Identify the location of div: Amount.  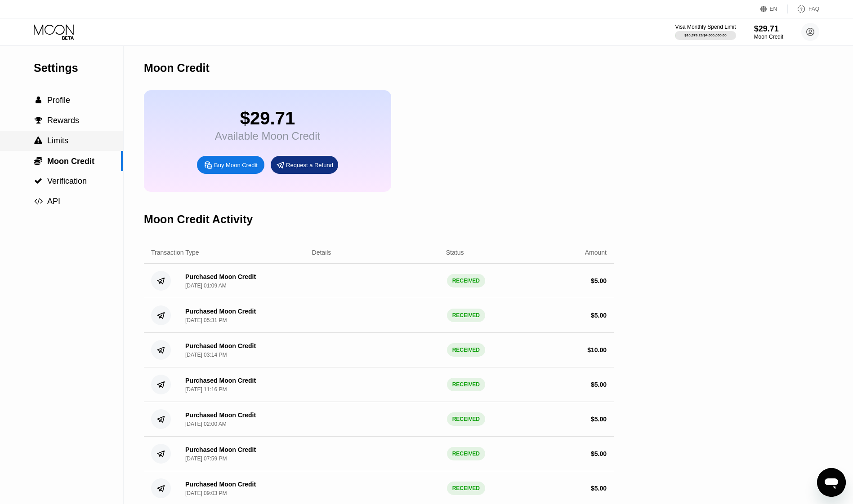
(596, 253).